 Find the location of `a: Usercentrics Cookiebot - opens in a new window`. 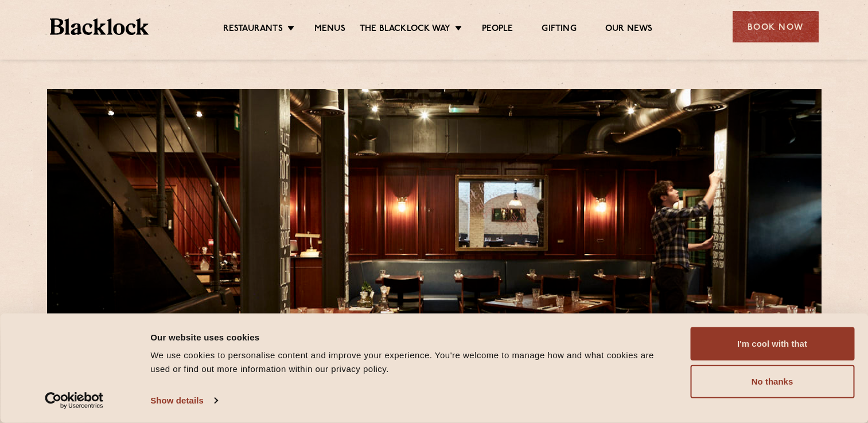

a: Usercentrics Cookiebot - opens in a new window is located at coordinates (74, 401).